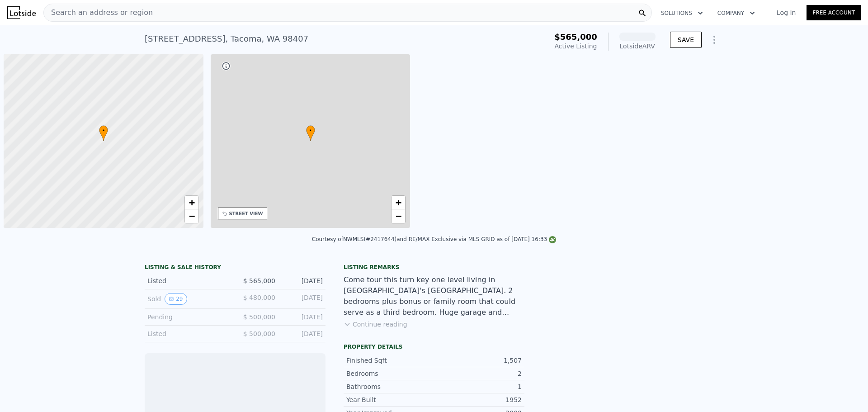 This screenshot has height=412, width=868. I want to click on button: View historical data, so click(176, 299).